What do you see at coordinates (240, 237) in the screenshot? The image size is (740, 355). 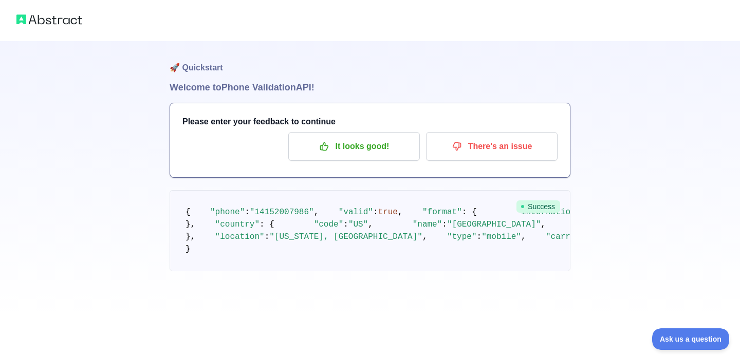 I see `span: "location"` at bounding box center [240, 237].